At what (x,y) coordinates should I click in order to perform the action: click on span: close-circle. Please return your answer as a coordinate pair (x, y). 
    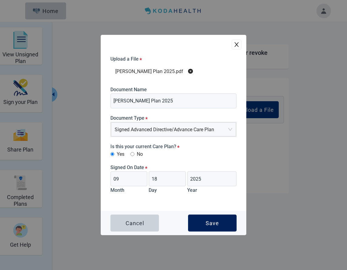
    Looking at the image, I should click on (190, 71).